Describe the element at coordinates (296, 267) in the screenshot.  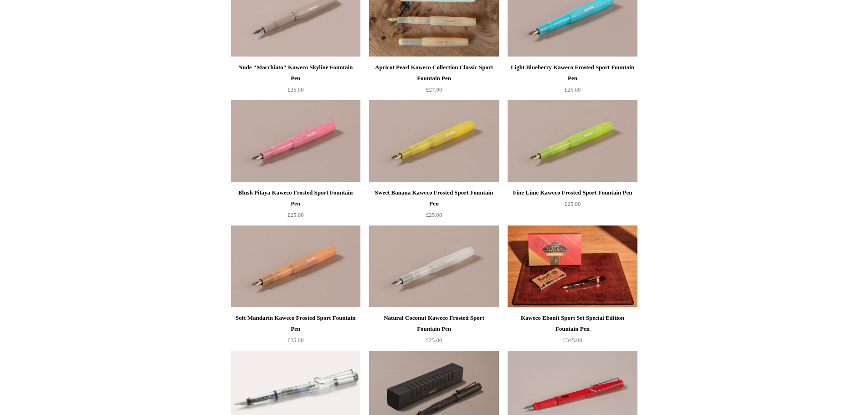
I see `a: Soft Mandarin Kaweco Frosted Sport Fountain Pen Soft Mandarin Kaweco Frosted Sport Fountain Pen` at that location.